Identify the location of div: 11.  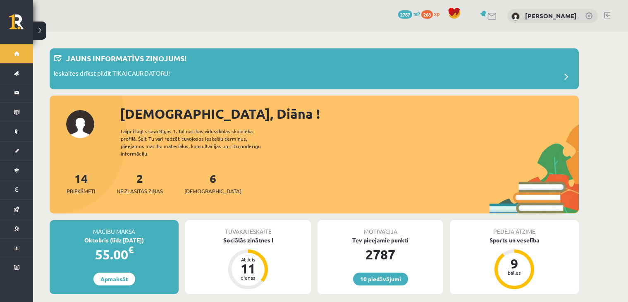
(248, 268).